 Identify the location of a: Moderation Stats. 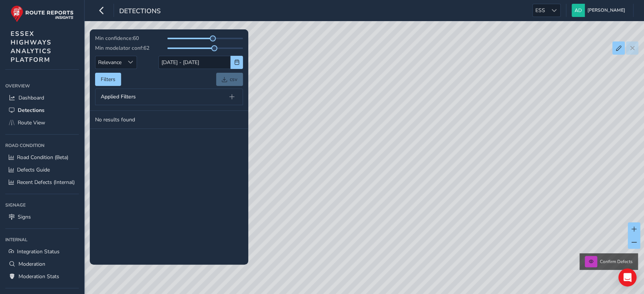
(42, 277).